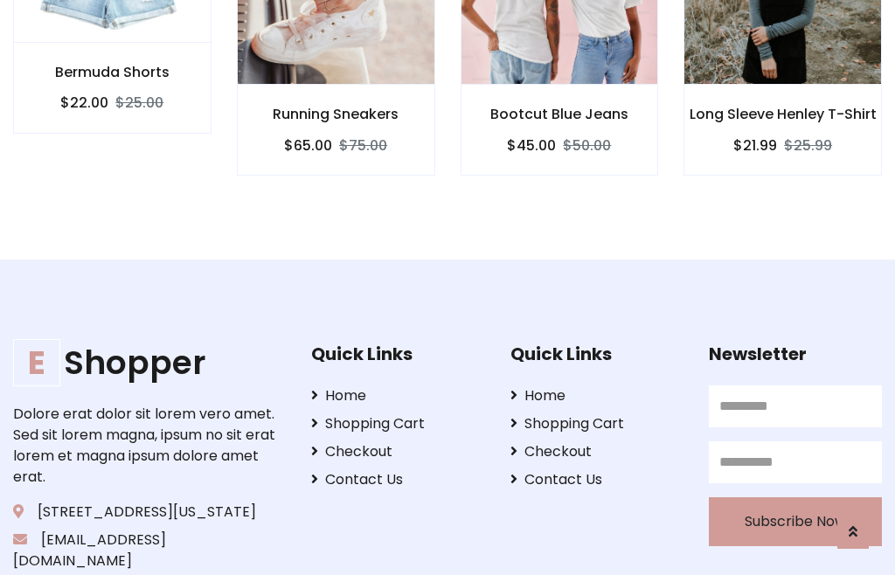 This screenshot has height=575, width=895. I want to click on h5: Newsletter, so click(795, 354).